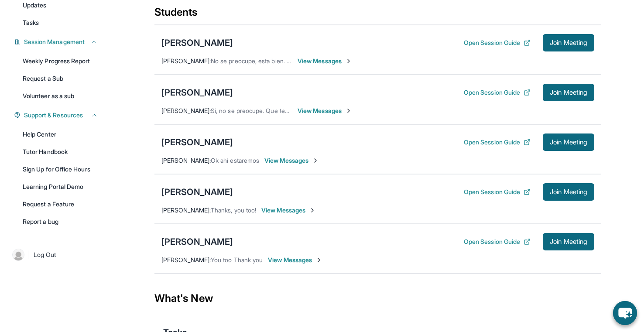  I want to click on span: Thanks, you too!, so click(234, 210).